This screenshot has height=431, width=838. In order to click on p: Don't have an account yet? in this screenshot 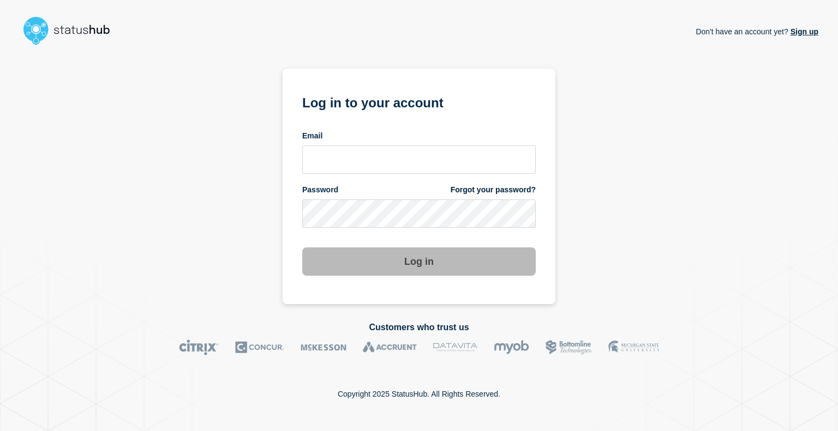, I will do `click(756, 32)`.